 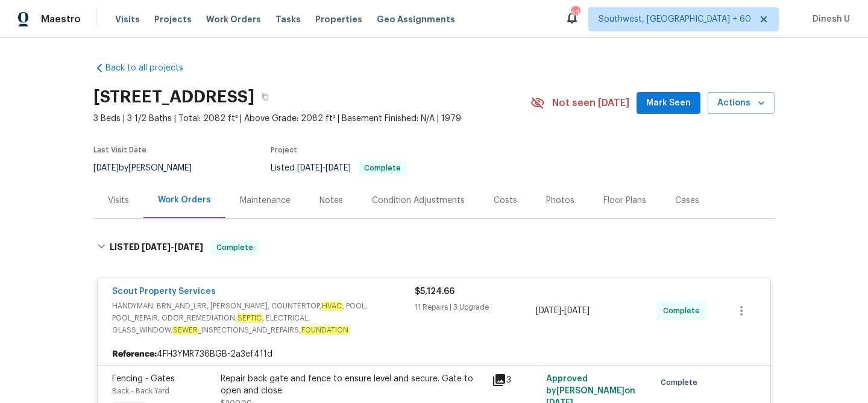 What do you see at coordinates (250, 318) in the screenshot?
I see `em: SEPTIC` at bounding box center [250, 318].